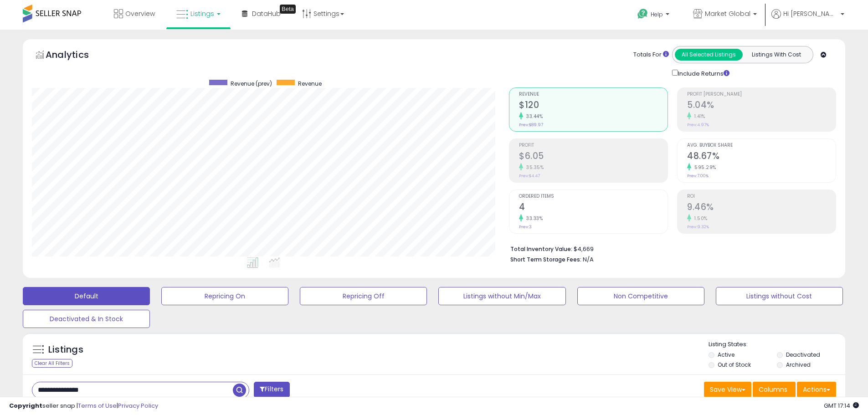 The width and height of the screenshot is (868, 415). I want to click on h5: Analytics, so click(76, 56).